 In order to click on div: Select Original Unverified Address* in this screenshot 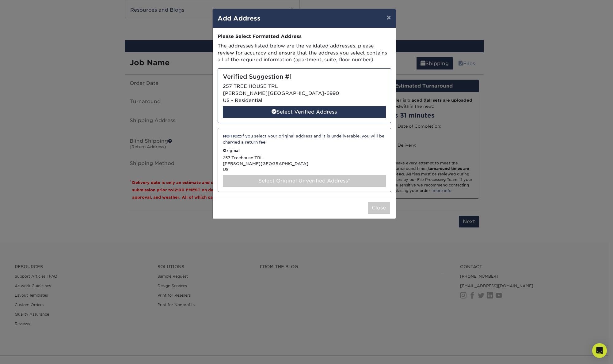, I will do `click(305, 181)`.